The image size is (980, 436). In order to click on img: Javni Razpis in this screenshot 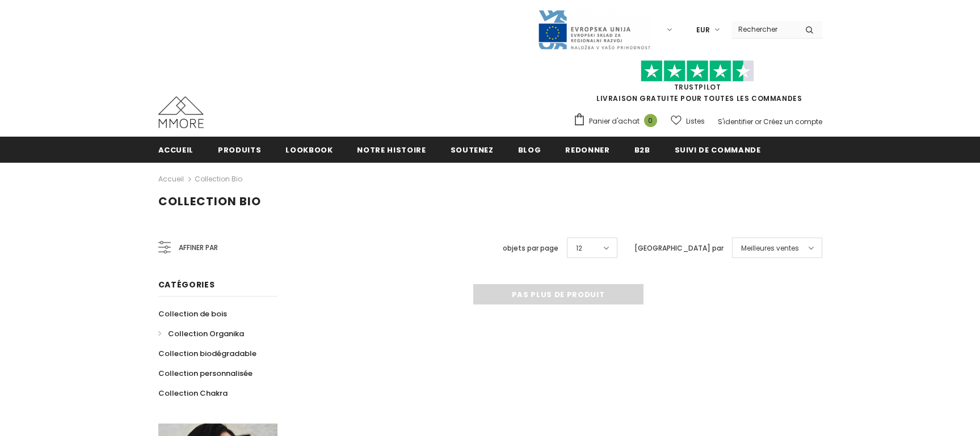, I will do `click(594, 29)`.